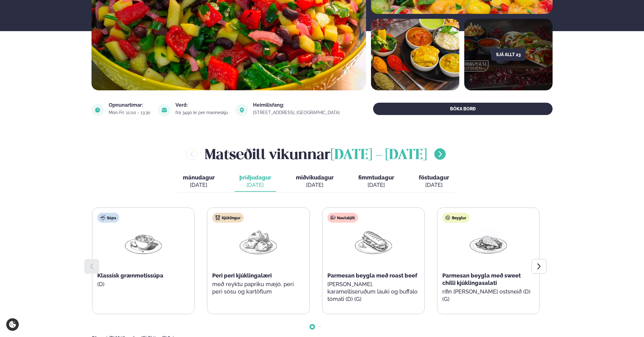 The width and height of the screenshot is (644, 337). I want to click on div: Súpa, so click(108, 218).